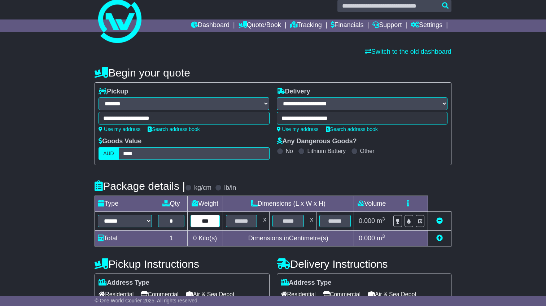 This screenshot has width=546, height=306. Describe the element at coordinates (372, 204) in the screenshot. I see `td: Volume` at that location.